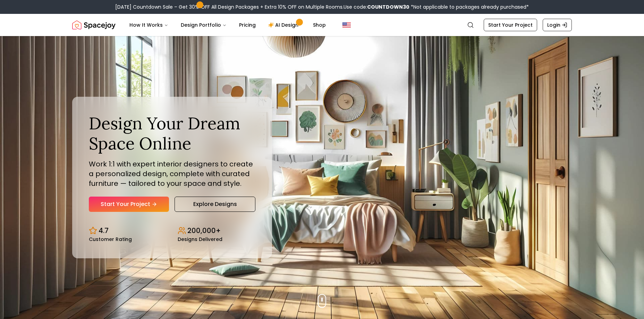  Describe the element at coordinates (248, 25) in the screenshot. I see `a: Pricing` at that location.